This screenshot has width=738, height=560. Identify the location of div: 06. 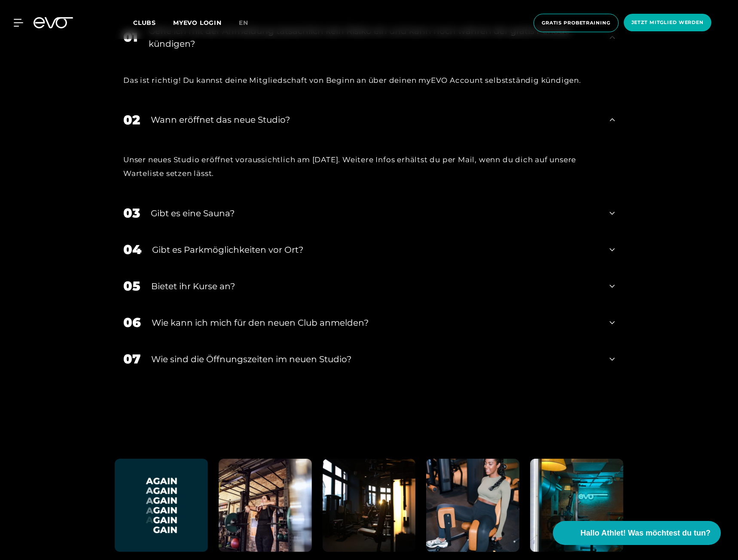
(132, 323).